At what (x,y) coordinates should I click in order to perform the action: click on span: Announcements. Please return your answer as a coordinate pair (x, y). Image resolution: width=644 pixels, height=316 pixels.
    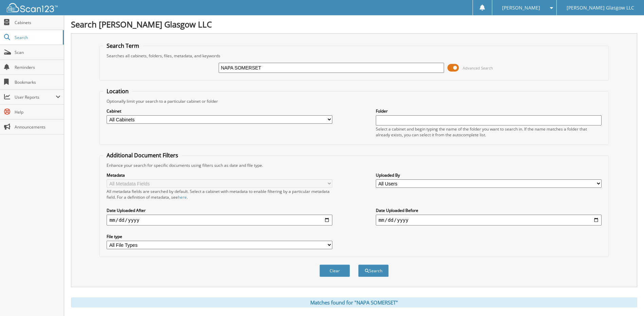
    Looking at the image, I should click on (38, 127).